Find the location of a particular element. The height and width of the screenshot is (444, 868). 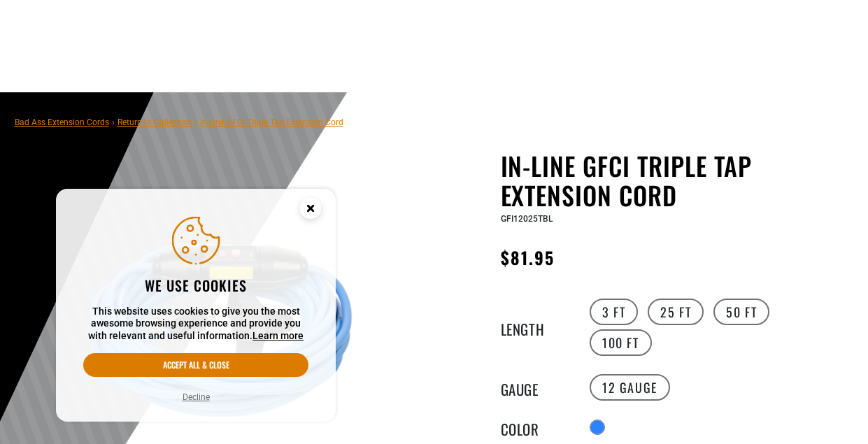

a: Return to Collection is located at coordinates (155, 122).